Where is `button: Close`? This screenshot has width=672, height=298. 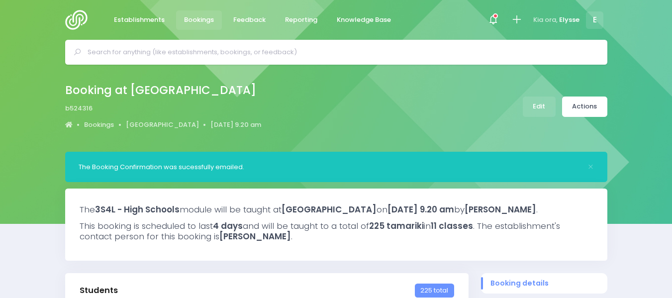
button: Close is located at coordinates (590, 167).